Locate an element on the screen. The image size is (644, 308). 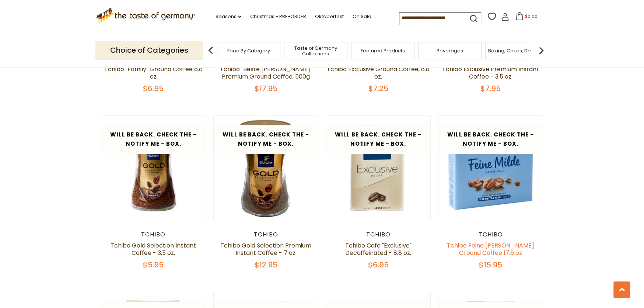
a: Tchibo "Family" Ground Coffee 8.8 oz is located at coordinates (153, 73).